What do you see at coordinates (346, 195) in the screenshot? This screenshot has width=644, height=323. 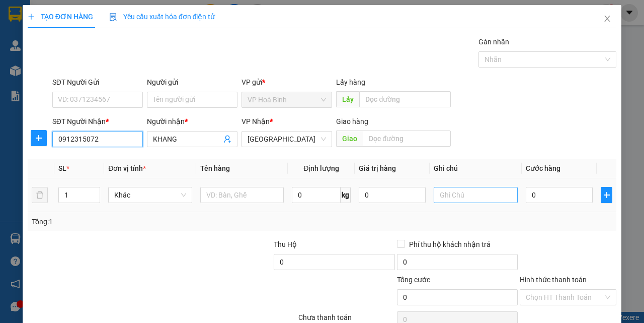 I see `span: kg` at bounding box center [346, 195].